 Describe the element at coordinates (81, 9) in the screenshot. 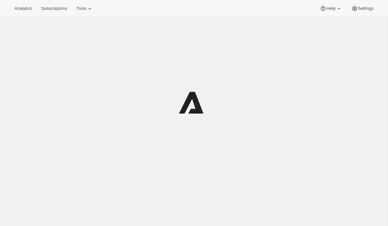

I see `span: Tools` at that location.